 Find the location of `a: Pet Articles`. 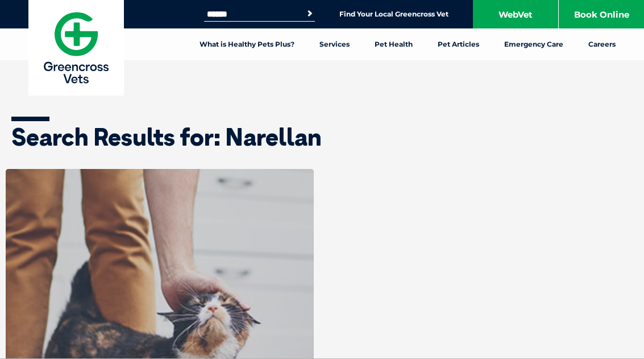

a: Pet Articles is located at coordinates (458, 44).